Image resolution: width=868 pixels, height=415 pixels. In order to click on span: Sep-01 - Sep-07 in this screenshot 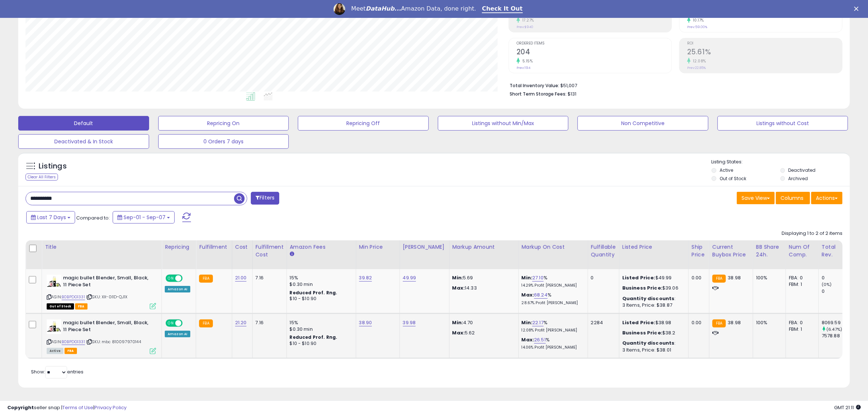, I will do `click(144, 217)`.